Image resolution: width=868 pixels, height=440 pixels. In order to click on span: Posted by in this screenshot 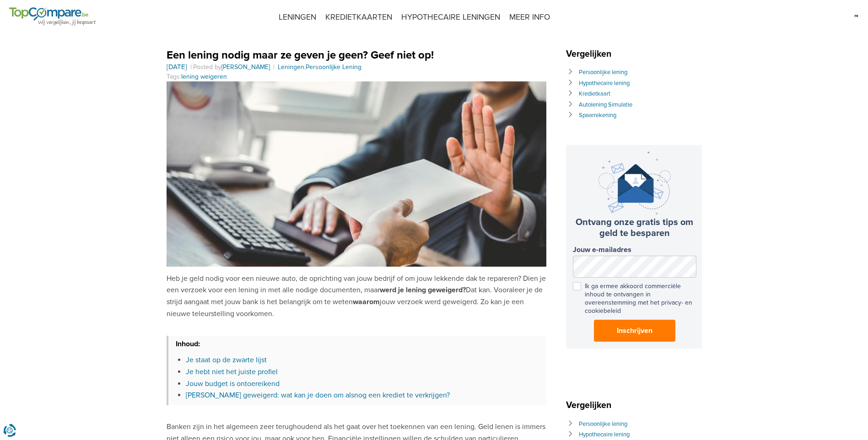, I will do `click(233, 67)`.